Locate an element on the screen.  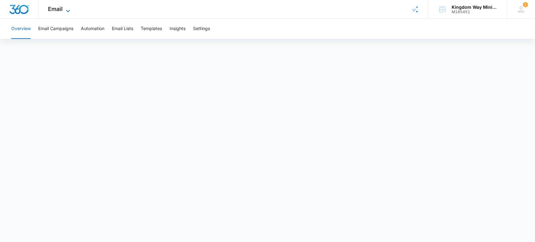
button: Automation is located at coordinates (92, 29).